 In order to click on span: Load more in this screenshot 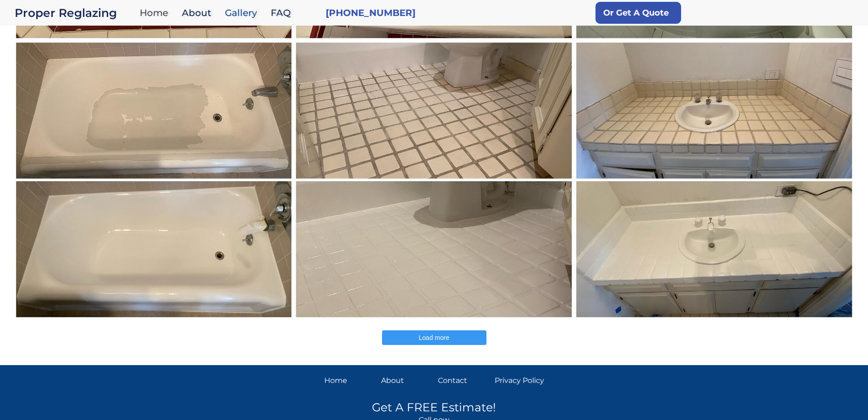, I will do `click(434, 337)`.